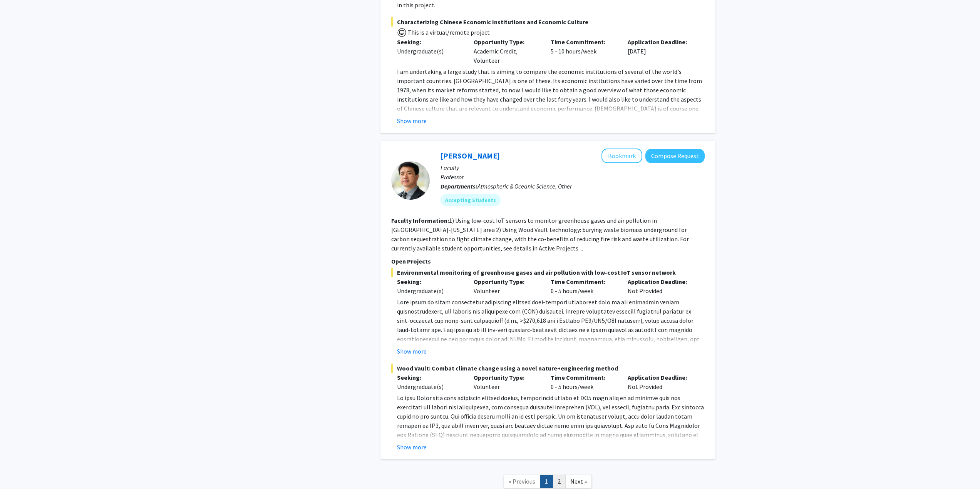 This screenshot has width=980, height=489. Describe the element at coordinates (448, 32) in the screenshot. I see `span: This is a virtual/remote project` at that location.